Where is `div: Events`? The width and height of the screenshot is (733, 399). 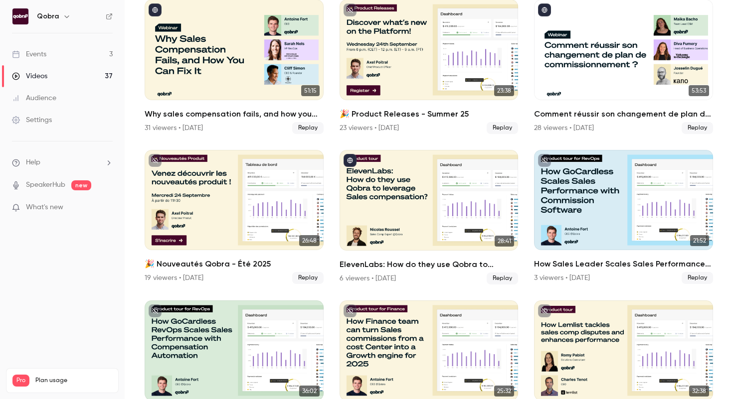 div: Events is located at coordinates (29, 54).